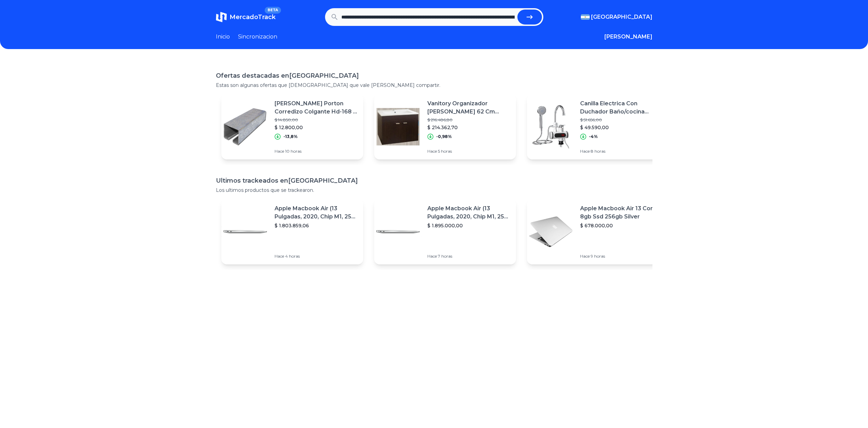 Image resolution: width=868 pixels, height=428 pixels. I want to click on p: $ 214.362,70, so click(469, 127).